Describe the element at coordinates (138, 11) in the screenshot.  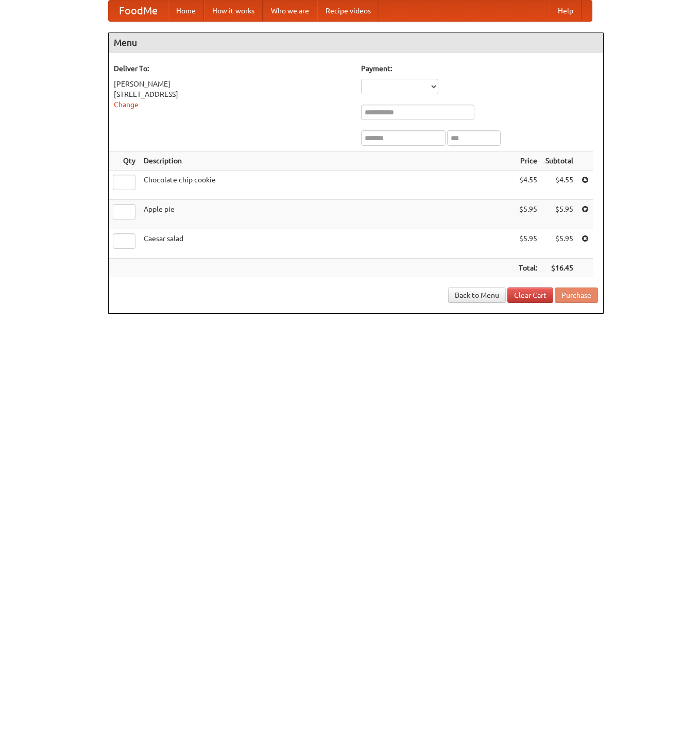
I see `a: FoodMe` at that location.